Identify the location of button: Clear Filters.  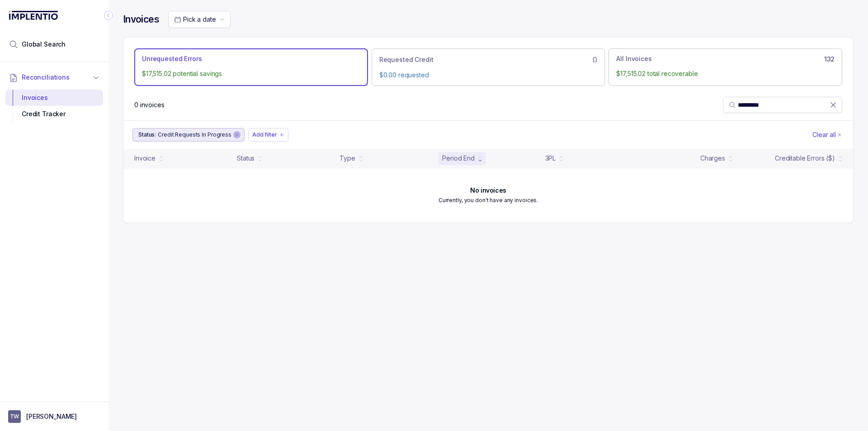
(828, 135).